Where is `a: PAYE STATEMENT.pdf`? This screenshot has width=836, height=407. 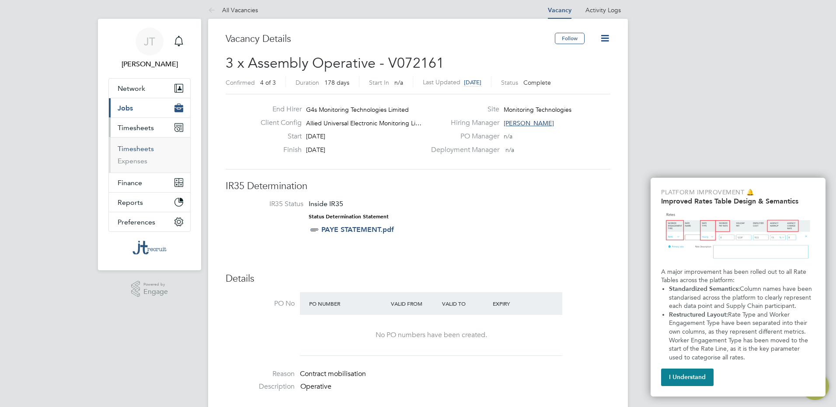
a: PAYE STATEMENT.pdf is located at coordinates (358, 229).